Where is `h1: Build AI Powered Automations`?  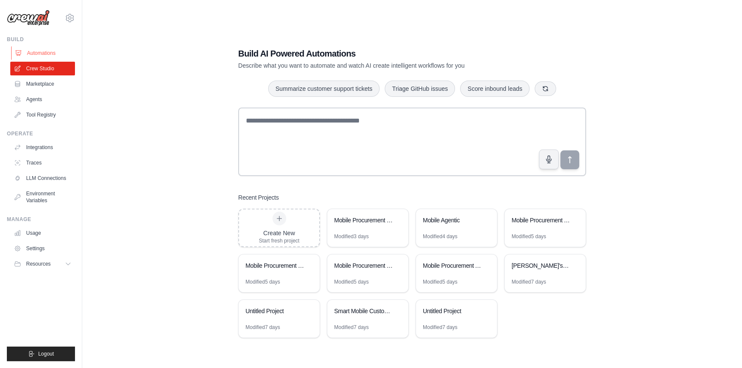 h1: Build AI Powered Automations is located at coordinates (382, 54).